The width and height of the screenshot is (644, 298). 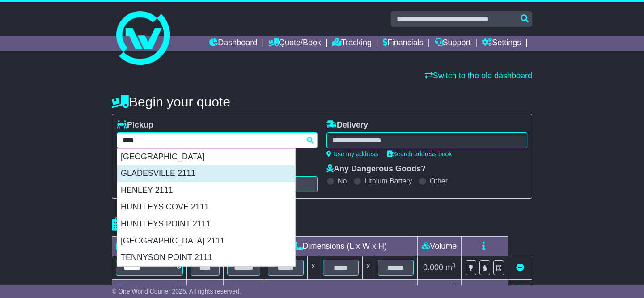 What do you see at coordinates (295, 44) in the screenshot?
I see `a: Quote/Book` at bounding box center [295, 44].